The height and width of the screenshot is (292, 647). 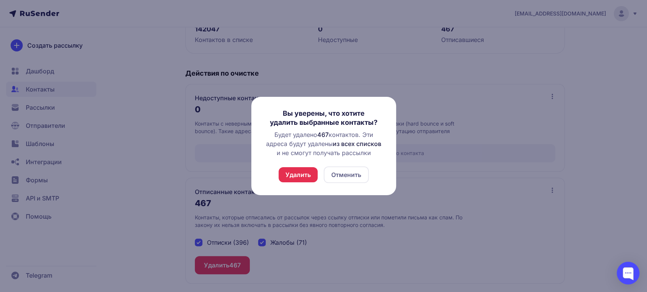 I want to click on span: 467, so click(x=323, y=135).